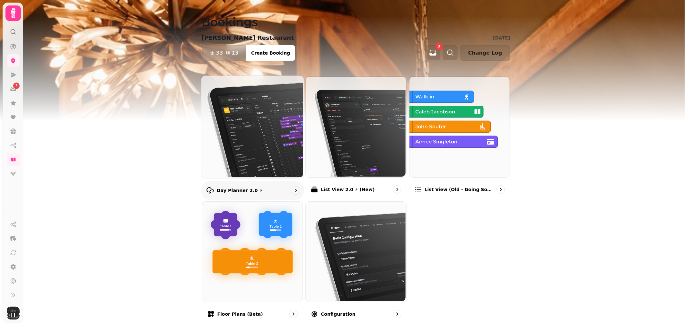 The height and width of the screenshot is (325, 685). I want to click on span: Create Booking, so click(270, 53).